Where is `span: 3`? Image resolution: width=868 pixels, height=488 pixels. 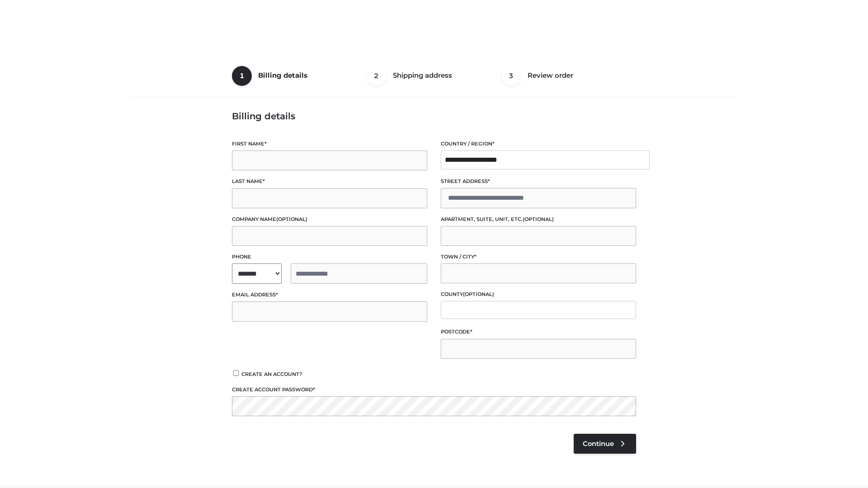
span: 3 is located at coordinates (511, 76).